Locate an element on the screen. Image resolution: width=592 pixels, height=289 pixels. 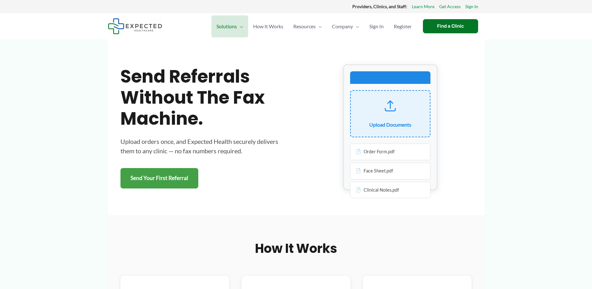
span: Resources is located at coordinates (304, 26).